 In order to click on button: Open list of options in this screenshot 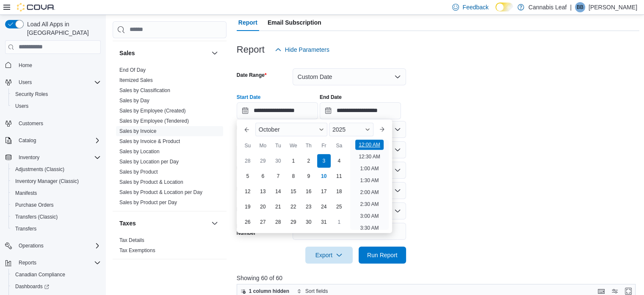, I will do `click(397, 129)`.